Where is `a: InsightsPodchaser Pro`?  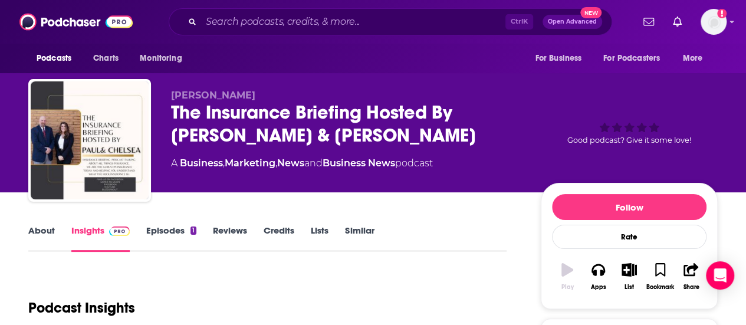 a: InsightsPodchaser Pro is located at coordinates (100, 238).